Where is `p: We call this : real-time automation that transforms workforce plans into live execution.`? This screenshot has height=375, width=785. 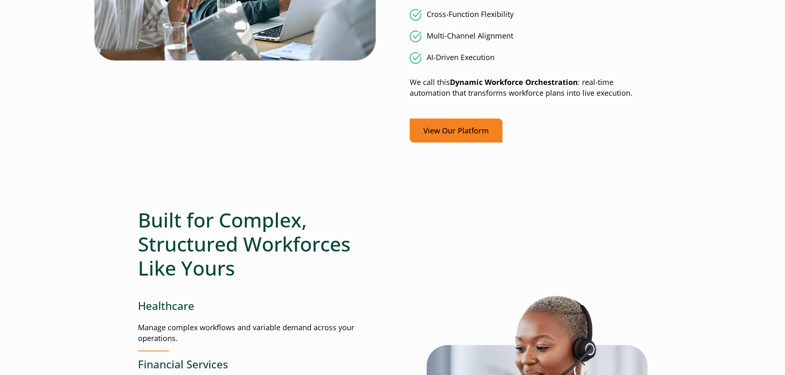
p: We call this : real-time automation that transforms workforce plans into live execution. is located at coordinates (528, 88).